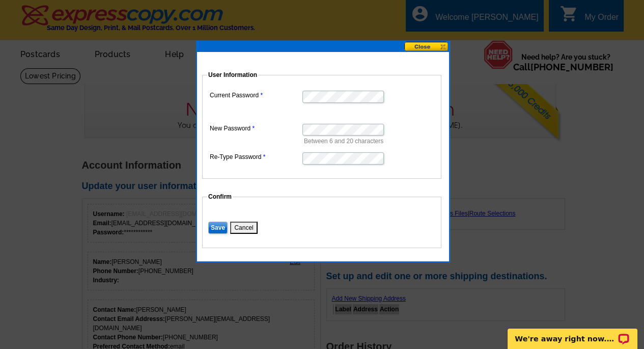  Describe the element at coordinates (220, 197) in the screenshot. I see `legend: Confirm` at that location.